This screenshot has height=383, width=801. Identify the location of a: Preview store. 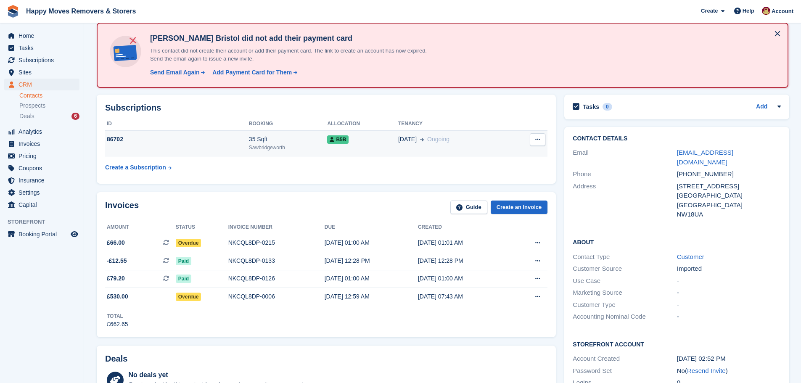
(74, 234).